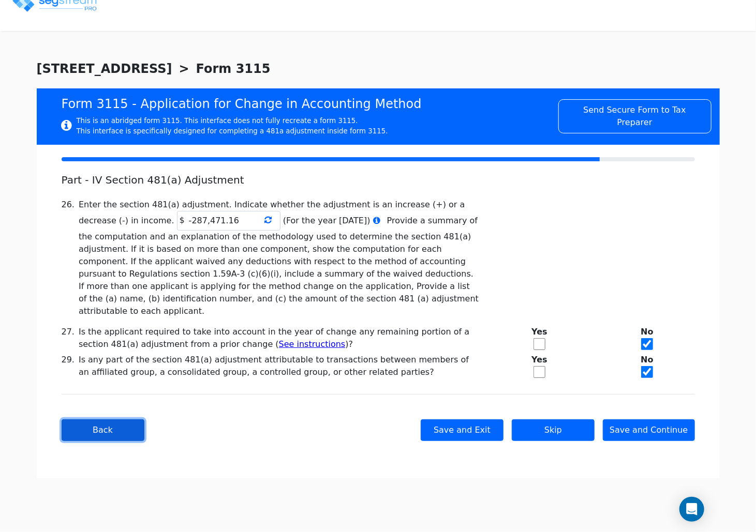 Image resolution: width=756 pixels, height=532 pixels. Describe the element at coordinates (279, 338) in the screenshot. I see `div: Is the applicant required to take into account in the year of change any remaining portion of a s...` at that location.